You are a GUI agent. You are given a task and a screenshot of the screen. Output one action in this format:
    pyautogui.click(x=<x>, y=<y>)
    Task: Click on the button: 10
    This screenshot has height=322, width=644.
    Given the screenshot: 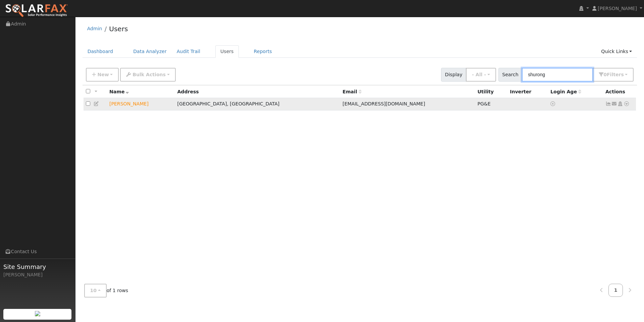 What is the action you would take?
    pyautogui.click(x=96, y=291)
    